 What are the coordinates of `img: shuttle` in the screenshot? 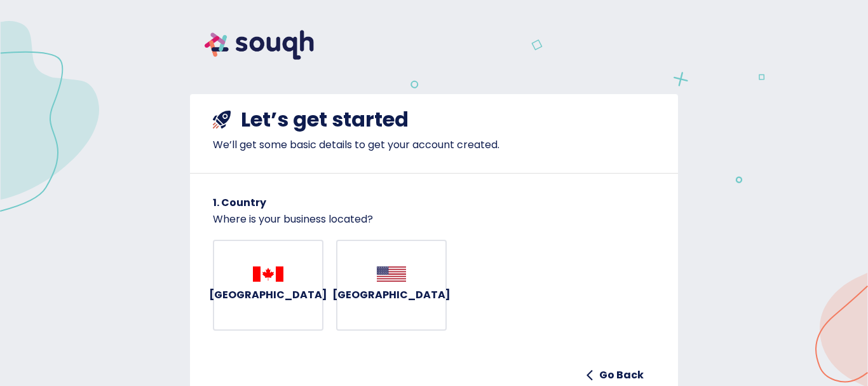 It's located at (222, 119).